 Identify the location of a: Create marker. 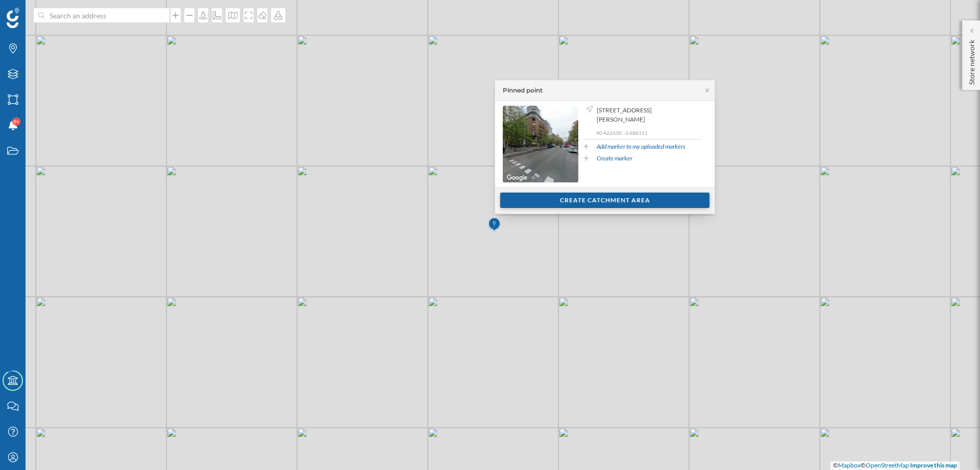
(614, 159).